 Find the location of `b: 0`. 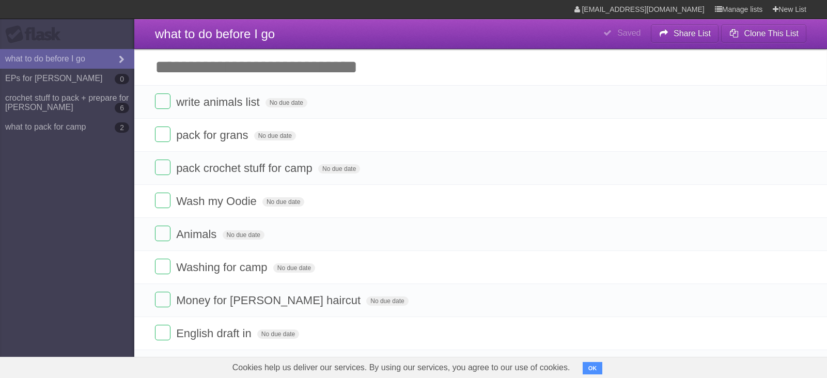

b: 0 is located at coordinates (122, 79).